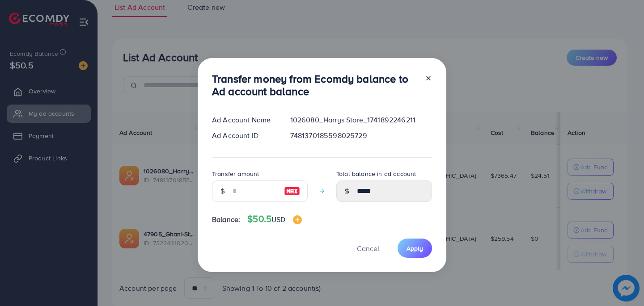  What do you see at coordinates (361, 120) in the screenshot?
I see `div: 1026080_Harrys Store_1741892246211` at bounding box center [361, 120].